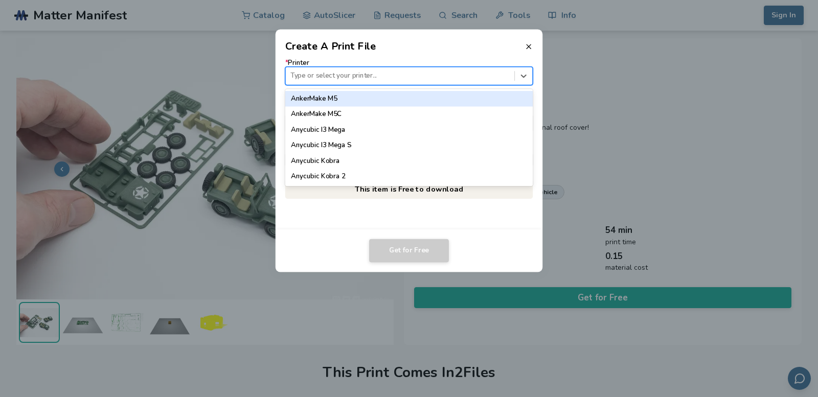 The width and height of the screenshot is (818, 397). Describe the element at coordinates (409, 130) in the screenshot. I see `div: Anycubic I3 Mega` at that location.